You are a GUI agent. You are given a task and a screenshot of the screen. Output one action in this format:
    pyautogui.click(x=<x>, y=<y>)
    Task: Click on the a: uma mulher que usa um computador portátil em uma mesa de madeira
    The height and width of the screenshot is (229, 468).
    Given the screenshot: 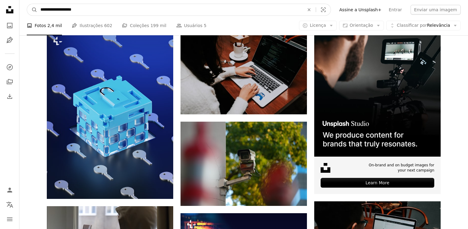 What is the action you would take?
    pyautogui.click(x=244, y=72)
    